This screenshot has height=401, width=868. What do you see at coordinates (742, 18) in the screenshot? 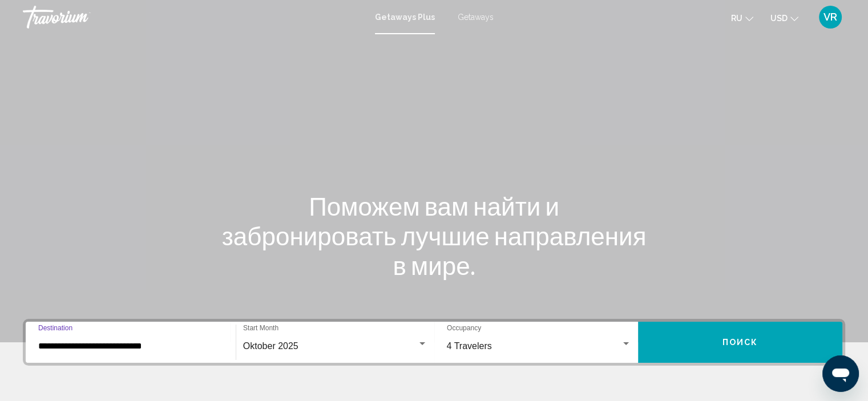
I see `button: Change language` at bounding box center [742, 18].